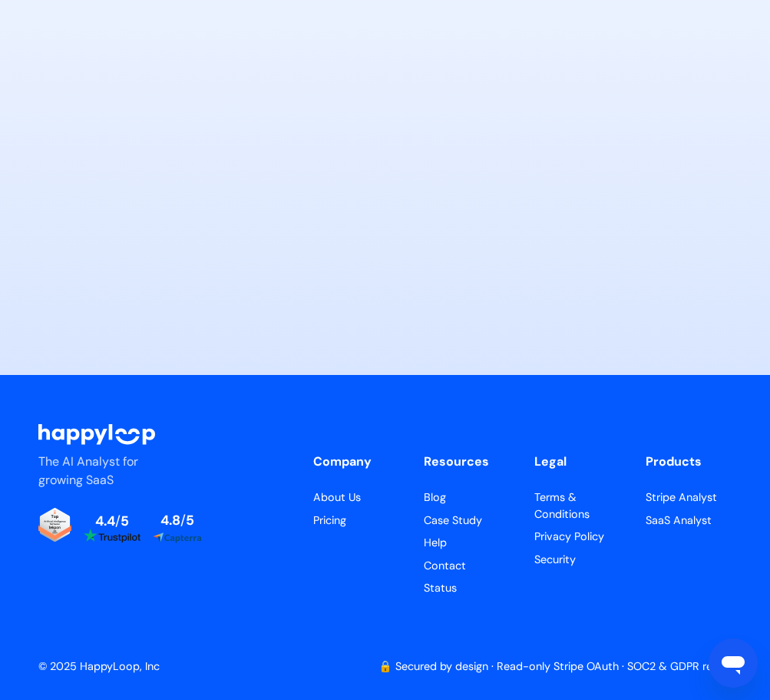 The width and height of the screenshot is (770, 700). Describe the element at coordinates (99, 666) in the screenshot. I see `div: © 2025 HappyLoop, Inc` at that location.